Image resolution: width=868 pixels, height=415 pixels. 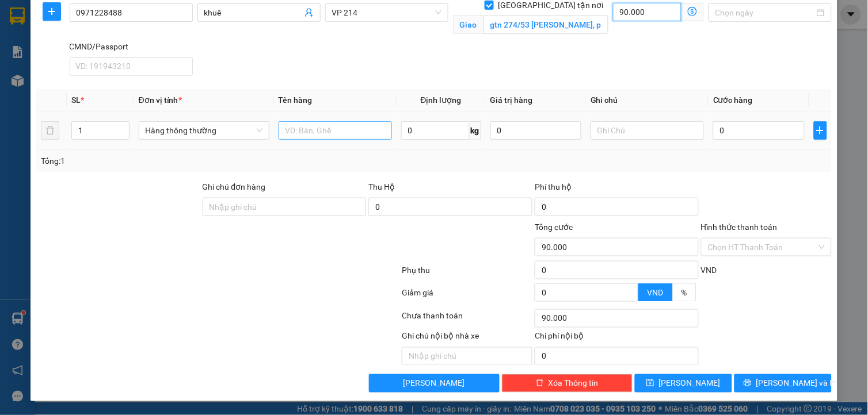 What do you see at coordinates (387, 12) in the screenshot?
I see `span: VP 214` at bounding box center [387, 12].